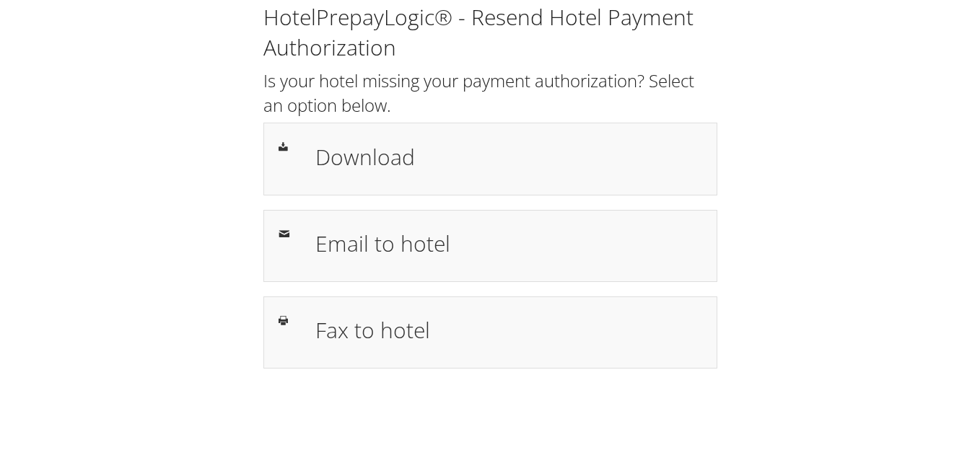 The width and height of the screenshot is (980, 463). Describe the element at coordinates (490, 159) in the screenshot. I see `a: Download` at that location.